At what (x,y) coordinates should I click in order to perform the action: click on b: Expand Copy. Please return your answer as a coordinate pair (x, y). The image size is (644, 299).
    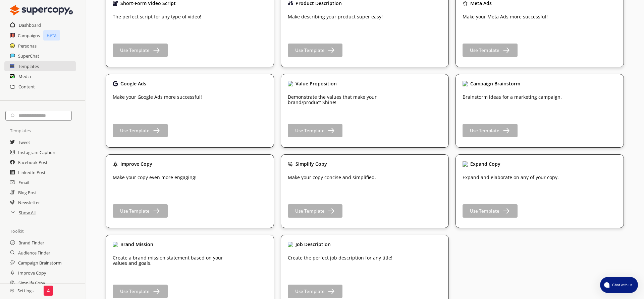
    Looking at the image, I should click on (485, 164).